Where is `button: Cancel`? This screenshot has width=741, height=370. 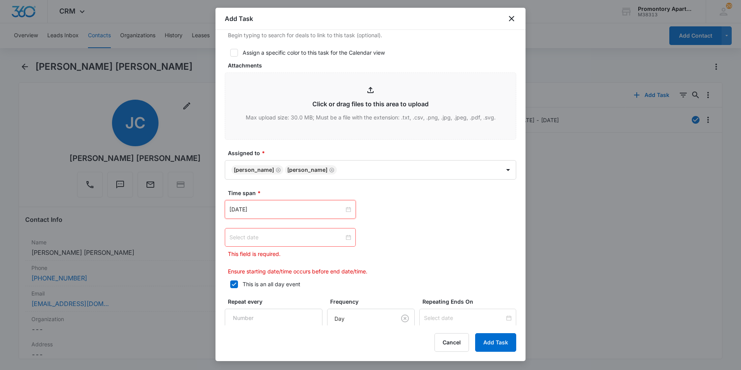
button: Cancel is located at coordinates (452, 342).